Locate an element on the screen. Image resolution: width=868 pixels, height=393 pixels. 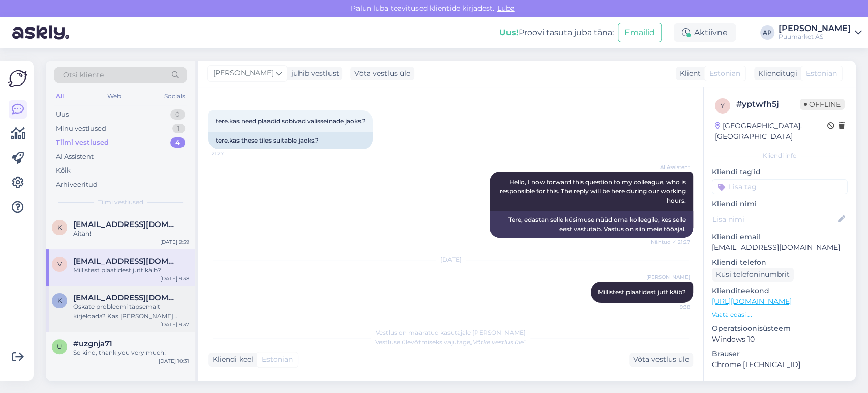
span: u is located at coordinates (60, 346).